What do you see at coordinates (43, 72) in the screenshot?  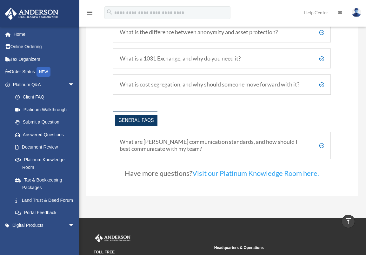 I see `div: NEW` at bounding box center [43, 72].